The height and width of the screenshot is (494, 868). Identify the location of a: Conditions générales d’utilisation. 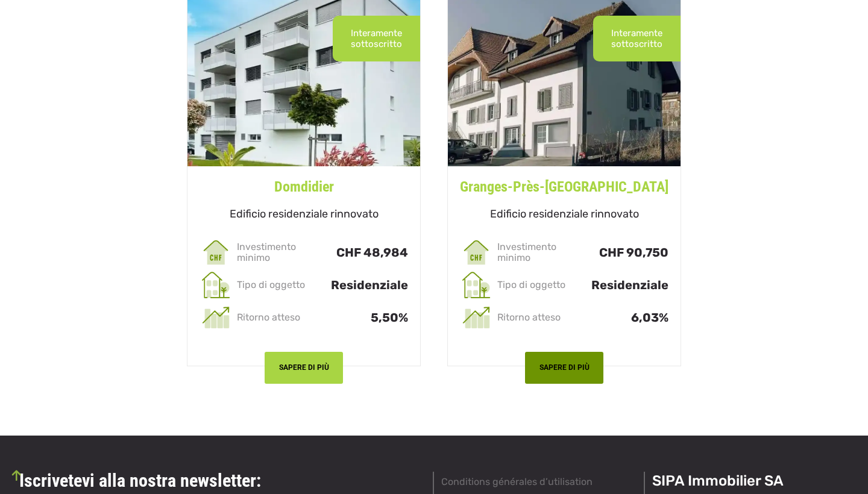
(517, 482).